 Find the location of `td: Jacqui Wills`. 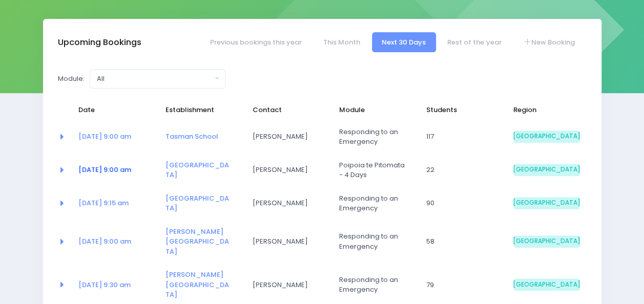

td: Jacqui Wills is located at coordinates (289, 203).